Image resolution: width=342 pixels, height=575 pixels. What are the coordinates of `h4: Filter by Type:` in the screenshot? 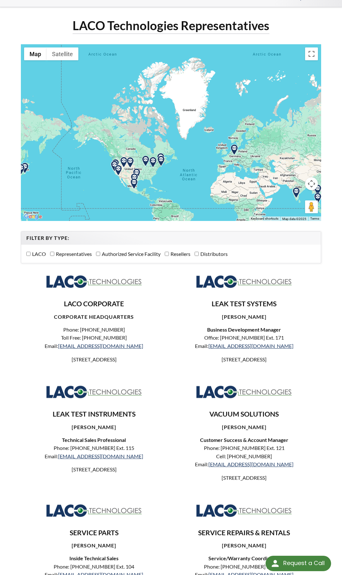 It's located at (171, 238).